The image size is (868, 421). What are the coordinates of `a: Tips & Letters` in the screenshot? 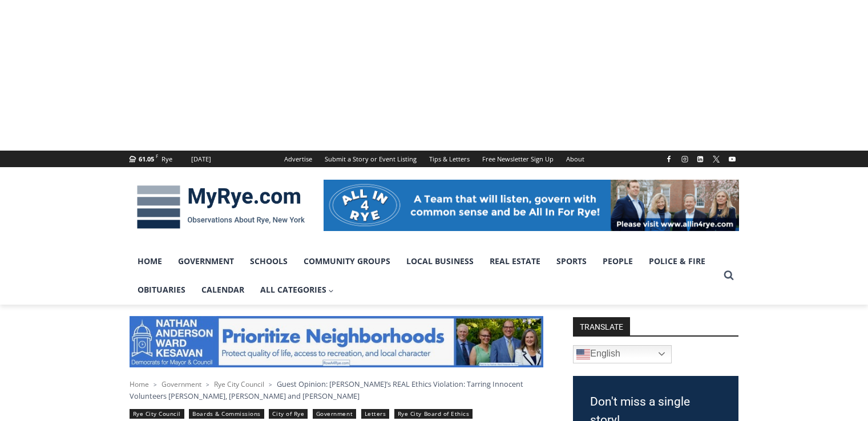 It's located at (449, 159).